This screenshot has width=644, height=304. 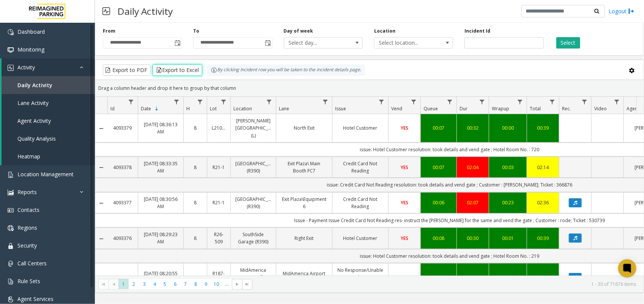 What do you see at coordinates (131, 102) in the screenshot?
I see `a: Id Filter Menu` at bounding box center [131, 102].